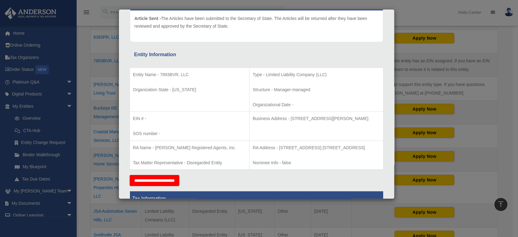 The image size is (518, 237). Describe the element at coordinates (190, 118) in the screenshot. I see `p: EIN # -` at that location.